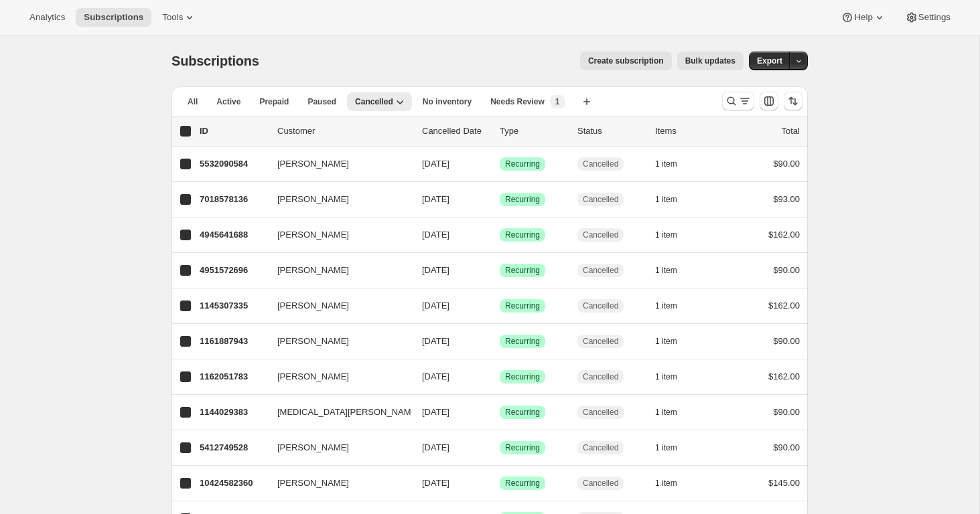 This screenshot has width=980, height=514. What do you see at coordinates (500, 131) in the screenshot?
I see `div: IDCustomerCancelled DateTypeStatusItemsTotal` at bounding box center [500, 131].